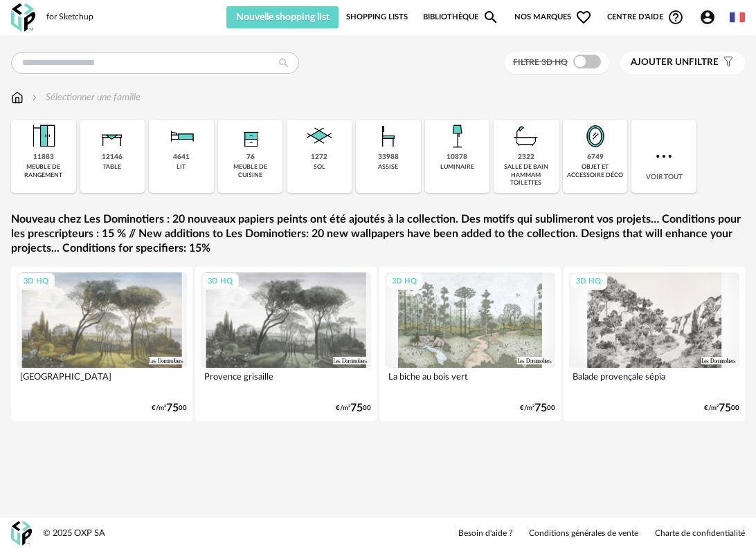  I want to click on img: Miroir.png, so click(595, 136).